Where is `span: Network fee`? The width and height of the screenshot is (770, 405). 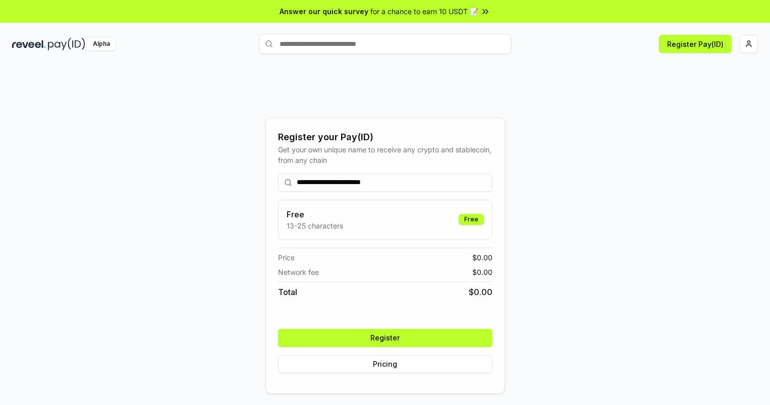
span: Network fee is located at coordinates (298, 272).